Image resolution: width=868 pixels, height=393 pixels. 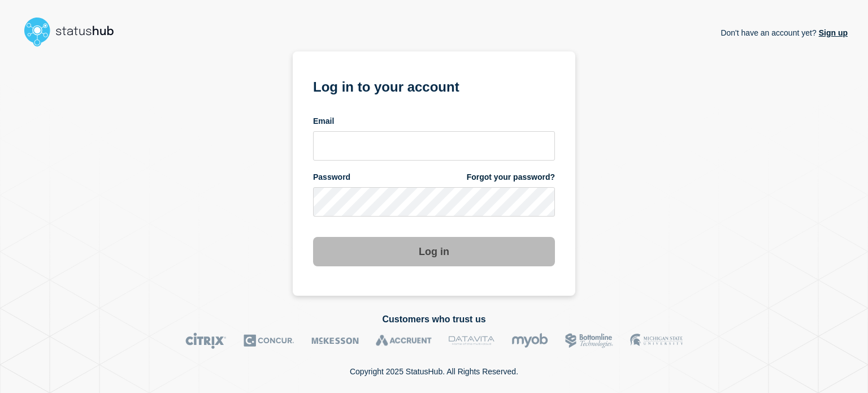 I want to click on input: password input, so click(x=434, y=202).